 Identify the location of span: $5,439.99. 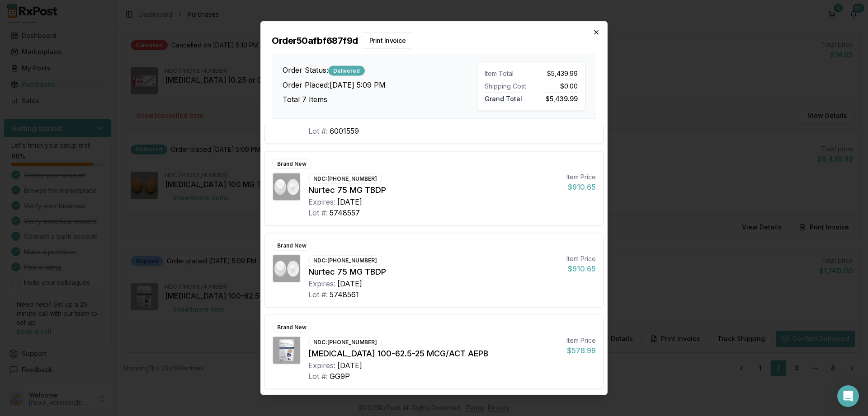
(562, 97).